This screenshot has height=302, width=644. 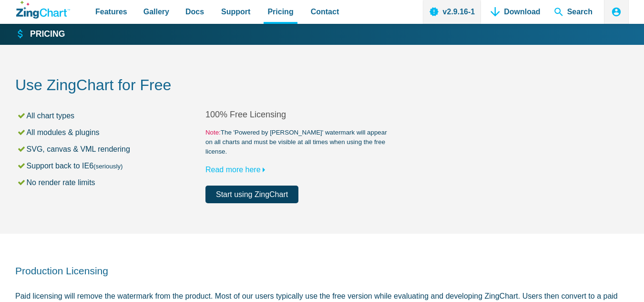 I want to click on span: Features, so click(x=111, y=11).